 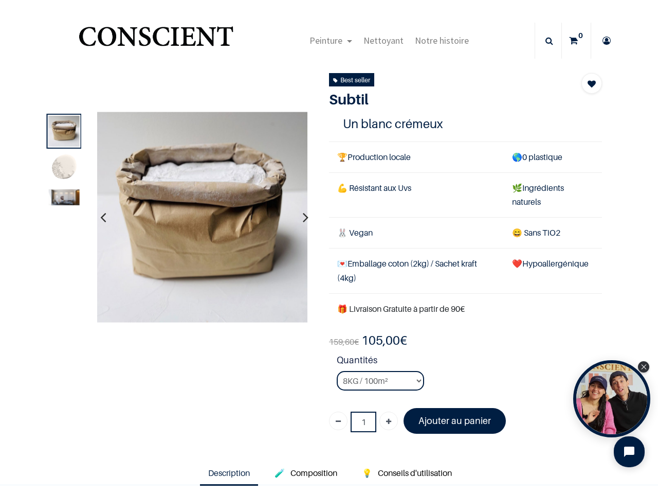 I want to click on sup: 0, so click(x=580, y=35).